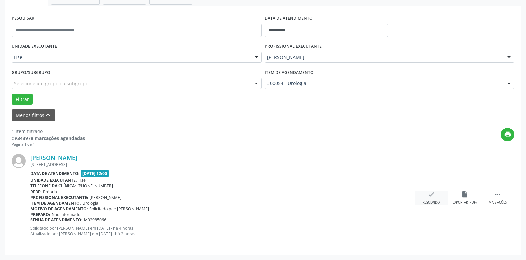  I want to click on div: 1 item filtrado, so click(48, 131).